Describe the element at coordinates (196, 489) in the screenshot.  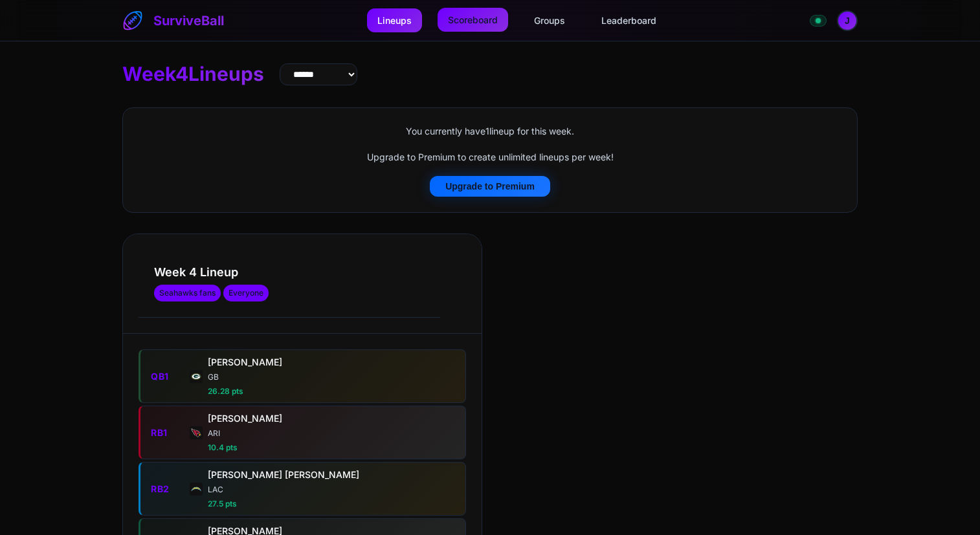
I see `img: LAC logo` at that location.